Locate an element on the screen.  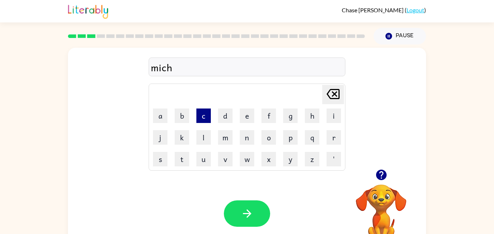
button: w is located at coordinates (247, 159).